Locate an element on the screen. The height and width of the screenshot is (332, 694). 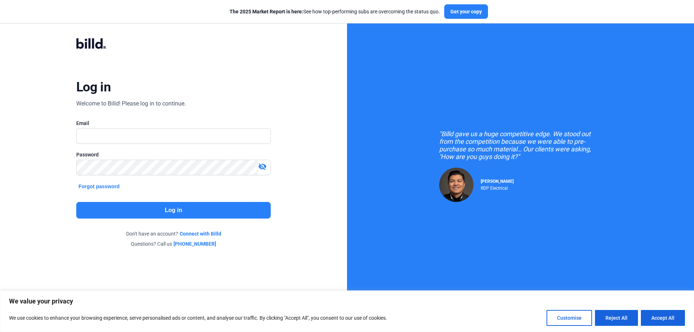
button: Accept All is located at coordinates (663, 318).